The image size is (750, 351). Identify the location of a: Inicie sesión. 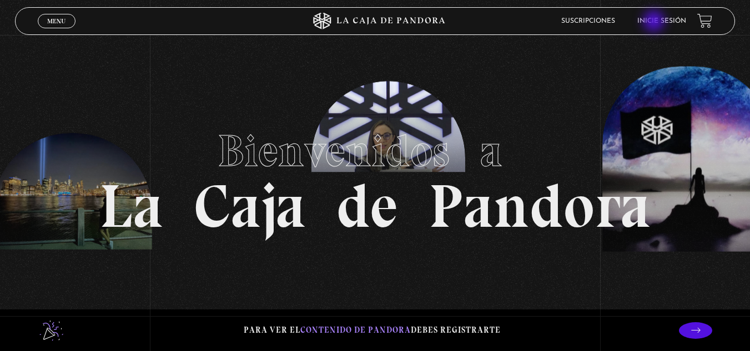
(661, 21).